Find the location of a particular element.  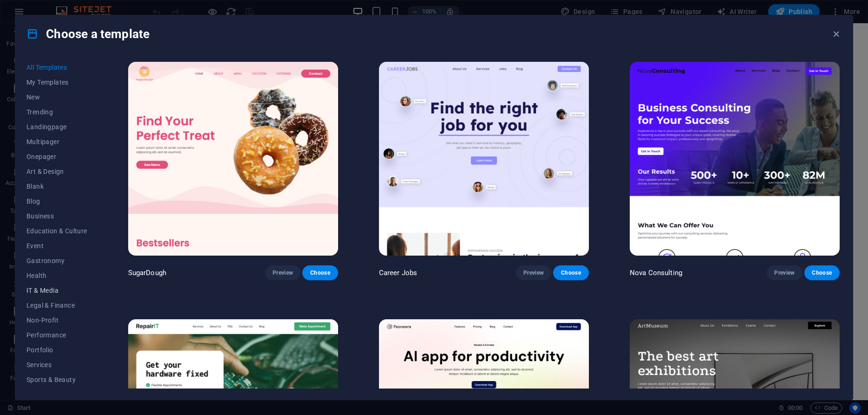

p: SugarDough is located at coordinates (147, 273).